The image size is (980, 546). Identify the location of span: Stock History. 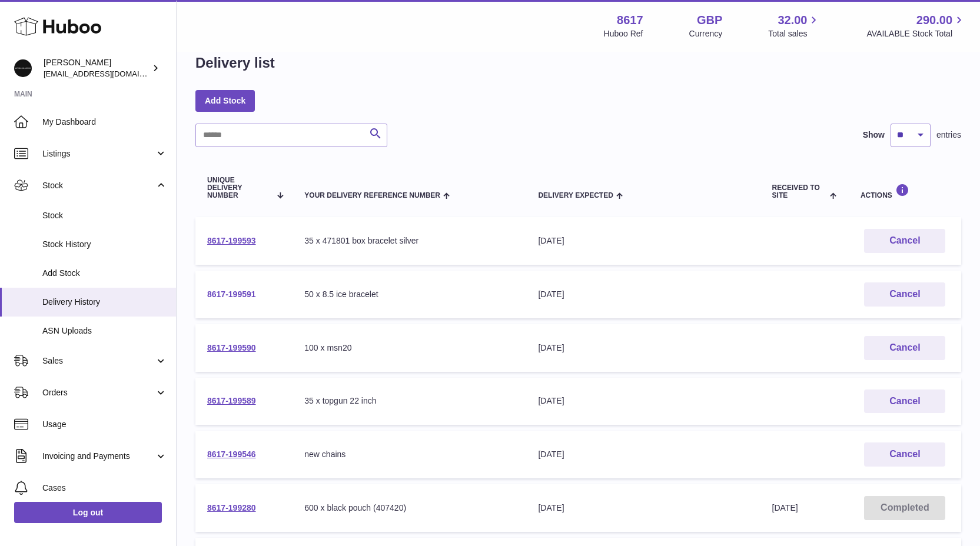
(105, 244).